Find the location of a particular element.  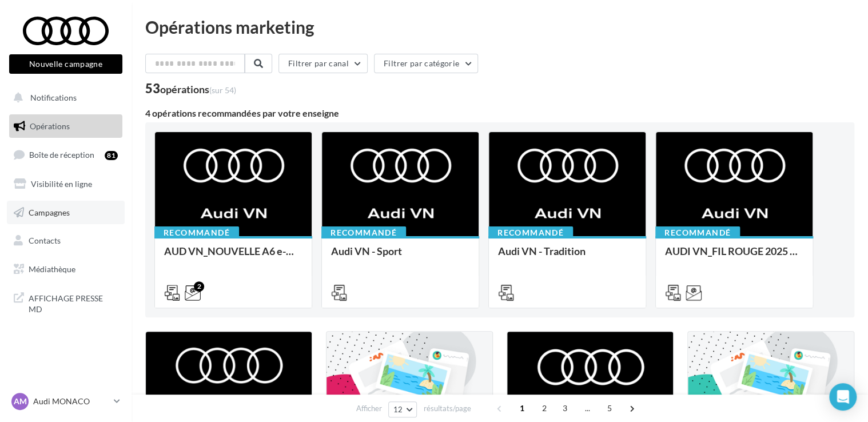

p: Audi MONACO is located at coordinates (71, 402).